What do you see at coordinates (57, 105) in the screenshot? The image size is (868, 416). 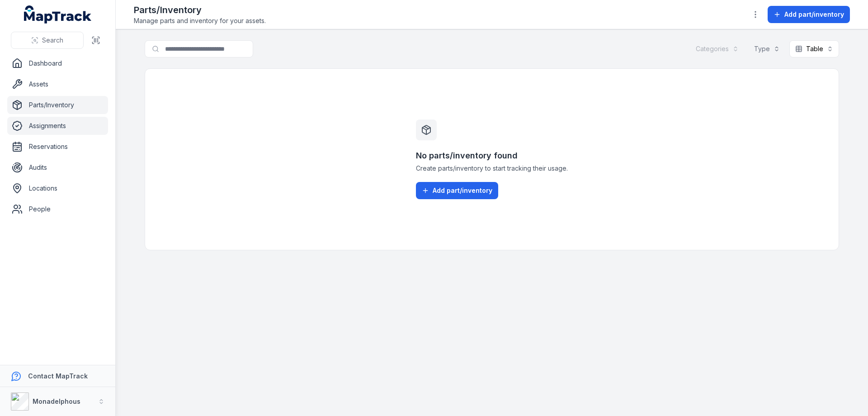 I see `a: Parts/Inventory` at bounding box center [57, 105].